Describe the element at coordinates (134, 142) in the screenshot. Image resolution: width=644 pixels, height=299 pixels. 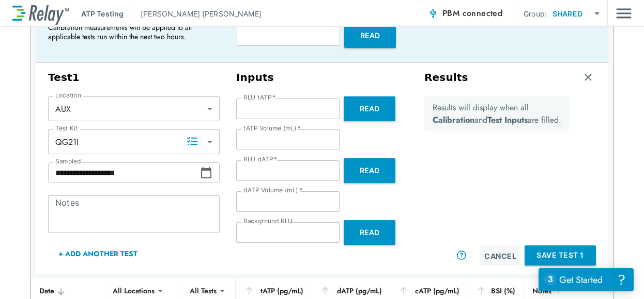
I see `div: QG21I` at that location.